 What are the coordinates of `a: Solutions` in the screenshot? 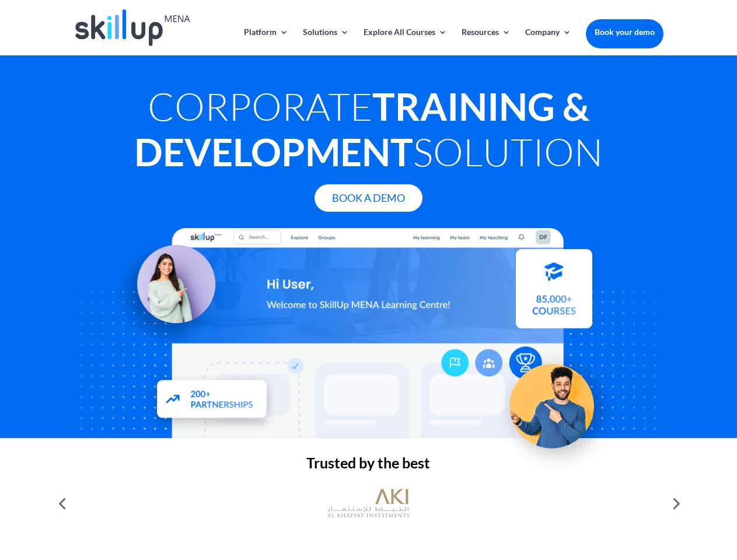 It's located at (326, 41).